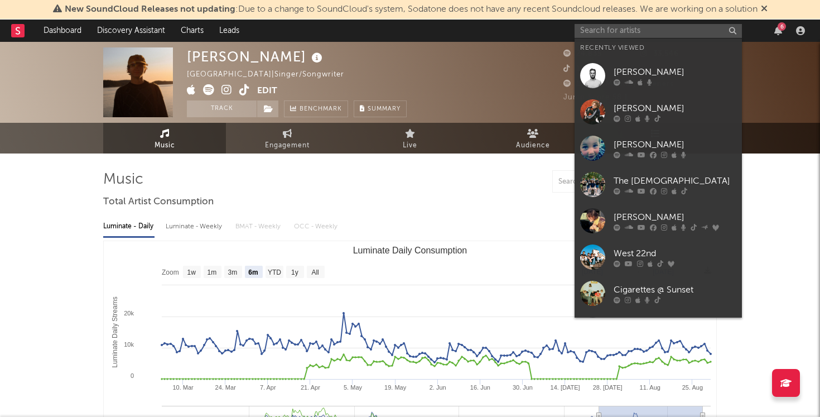 The image size is (820, 417). I want to click on text: 3m, so click(233, 272).